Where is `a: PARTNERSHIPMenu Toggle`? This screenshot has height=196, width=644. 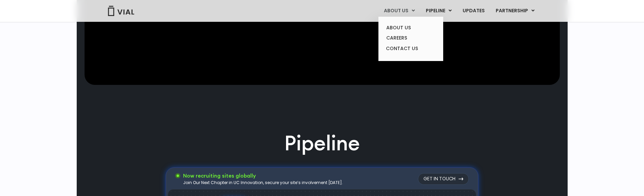 a: PARTNERSHIPMenu Toggle is located at coordinates (515, 11).